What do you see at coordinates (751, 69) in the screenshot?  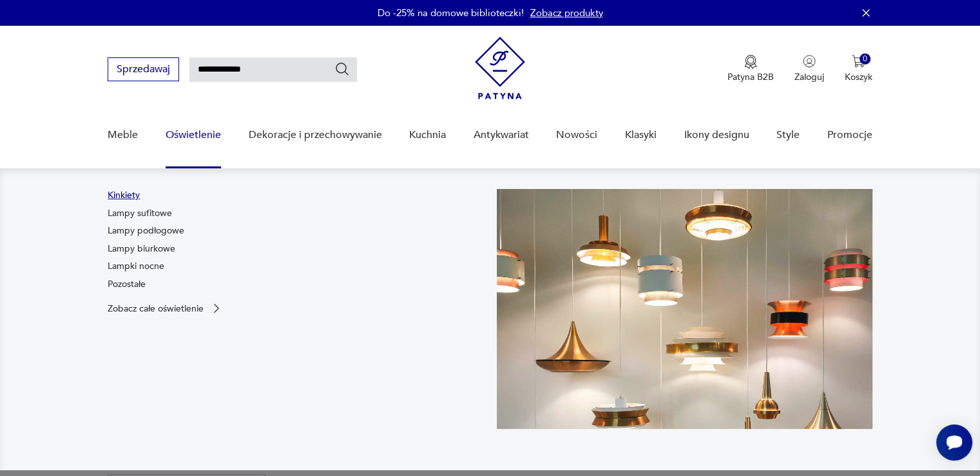 I see `a: Ikona medaluPatyna B2B` at bounding box center [751, 69].